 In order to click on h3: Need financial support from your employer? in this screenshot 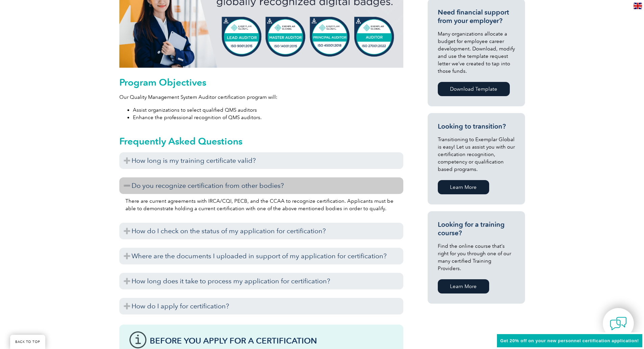, I will do `click(476, 16)`.